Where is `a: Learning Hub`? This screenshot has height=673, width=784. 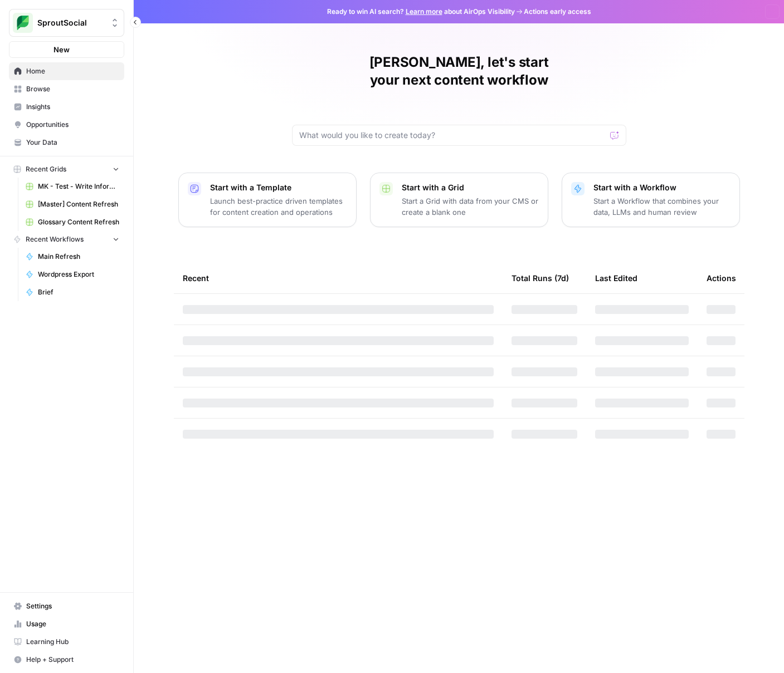 a: Learning Hub is located at coordinates (66, 642).